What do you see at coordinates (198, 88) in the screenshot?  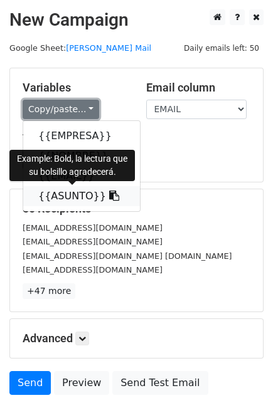 I see `h5: Email column` at bounding box center [198, 88].